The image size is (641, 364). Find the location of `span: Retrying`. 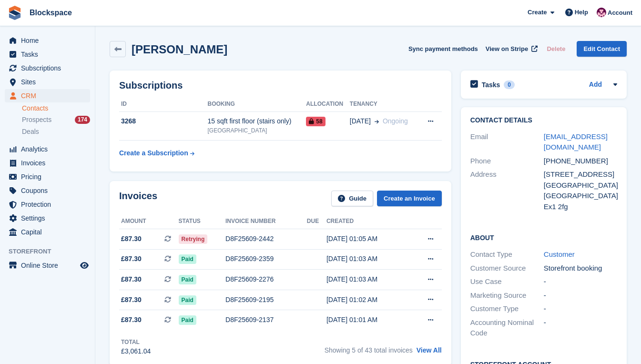

span: Retrying is located at coordinates (193, 239).